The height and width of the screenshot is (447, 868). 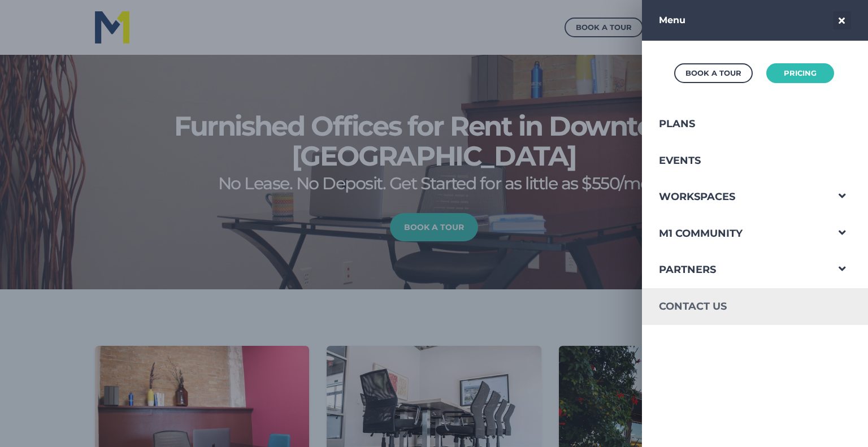 What do you see at coordinates (713, 73) in the screenshot?
I see `div: Book a Tour` at bounding box center [713, 73].